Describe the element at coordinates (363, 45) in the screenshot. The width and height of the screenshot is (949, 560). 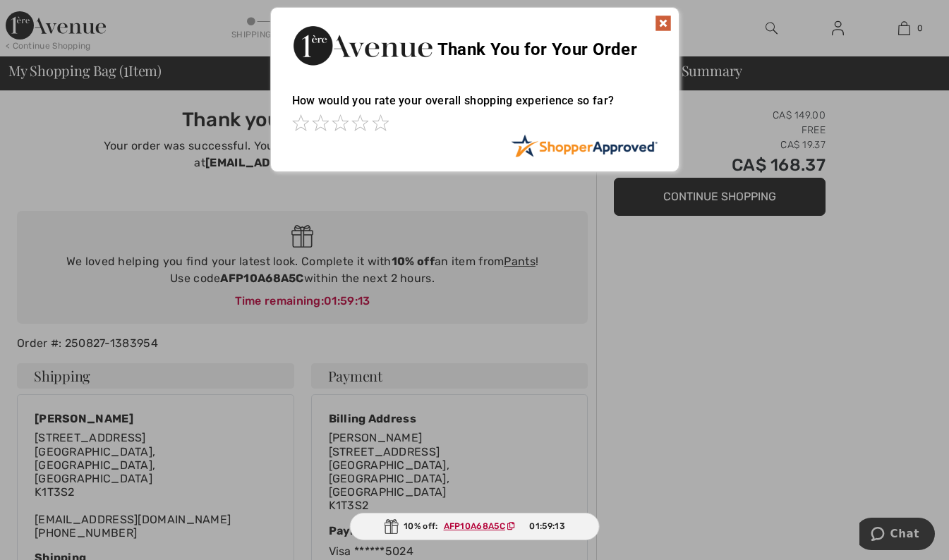
I see `img: Thank You for Your Order` at that location.